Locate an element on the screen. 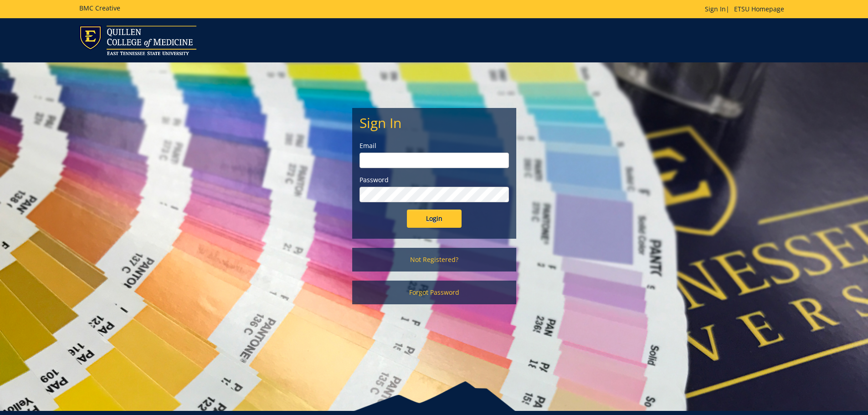 Image resolution: width=868 pixels, height=415 pixels. a: Forgot Password is located at coordinates (434, 292).